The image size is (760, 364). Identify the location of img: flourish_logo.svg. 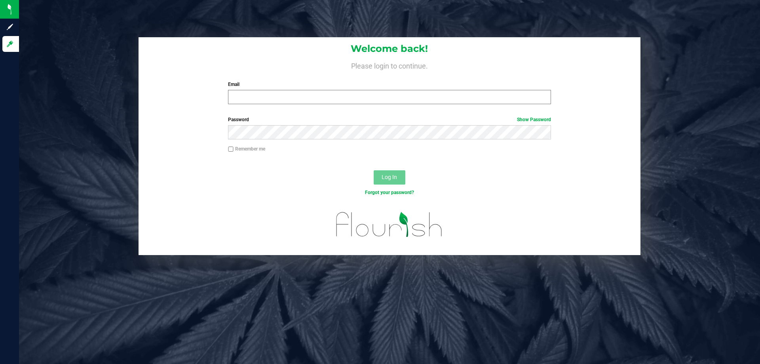
(389, 224).